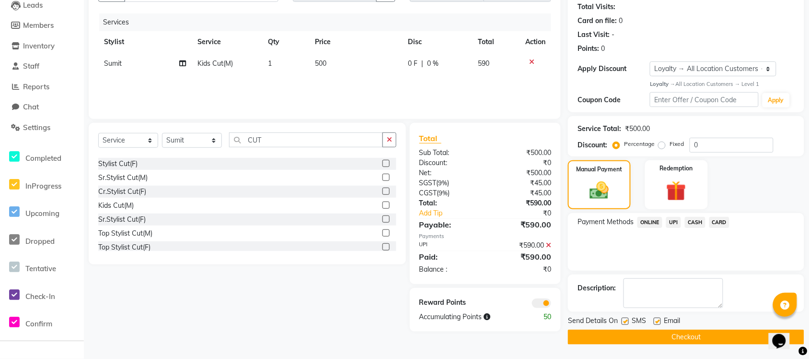  Describe the element at coordinates (42, 127) in the screenshot. I see `a: Settings` at that location.